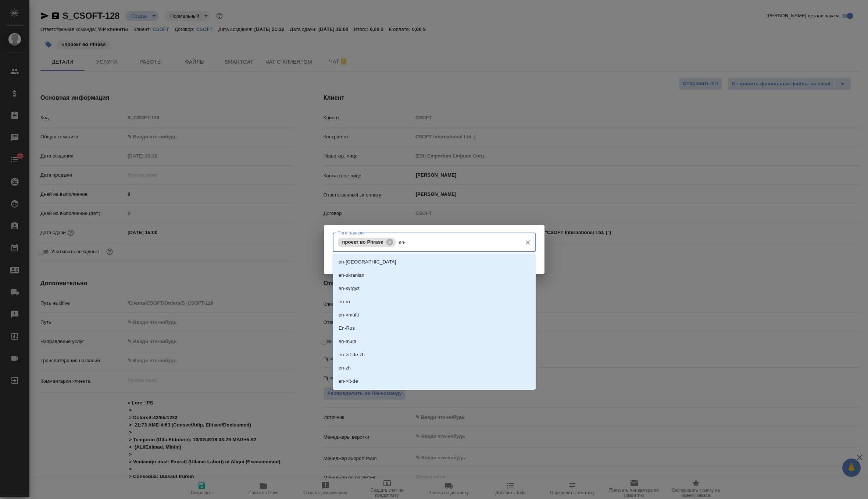 This screenshot has height=499, width=868. I want to click on p: en->it-de, so click(348, 381).